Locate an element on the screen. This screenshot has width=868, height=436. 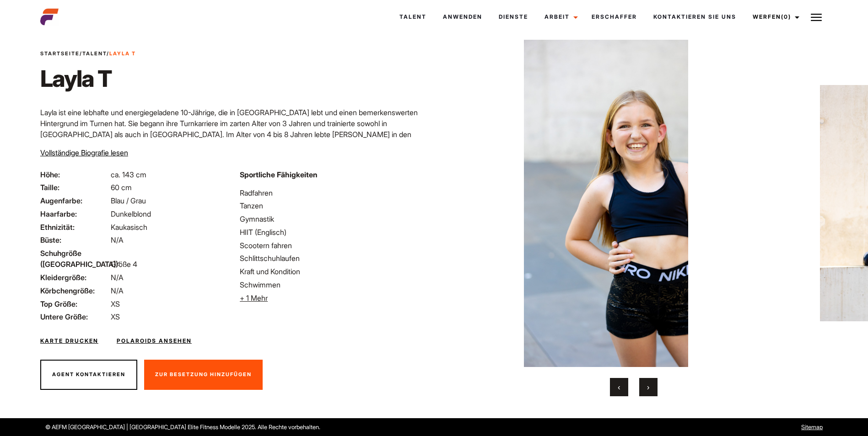
span: 60 cm is located at coordinates (121, 187).